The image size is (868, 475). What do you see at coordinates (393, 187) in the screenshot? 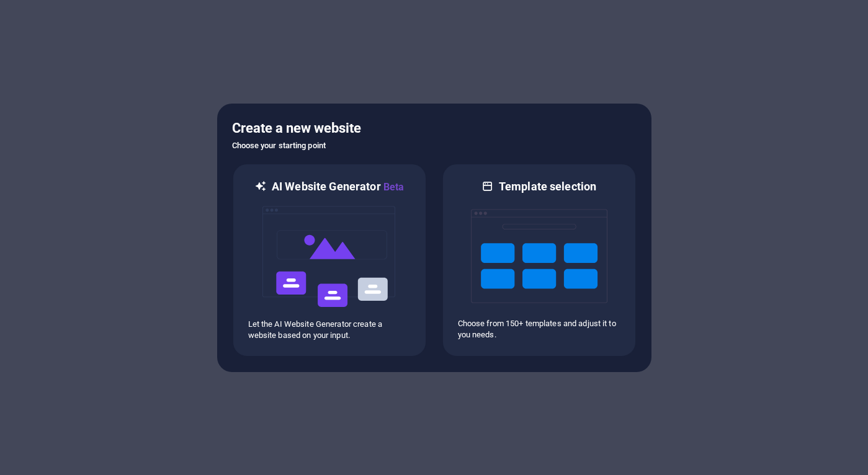
I see `span: Beta` at bounding box center [393, 187].